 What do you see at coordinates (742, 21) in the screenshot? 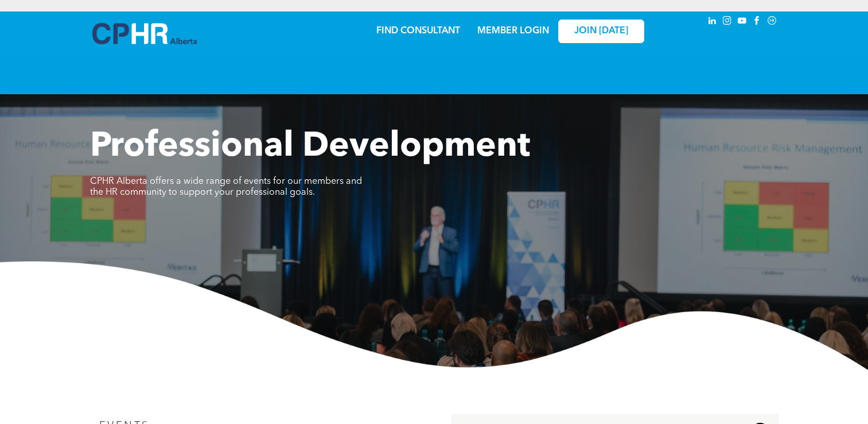
I see `a: youtube` at bounding box center [742, 21].